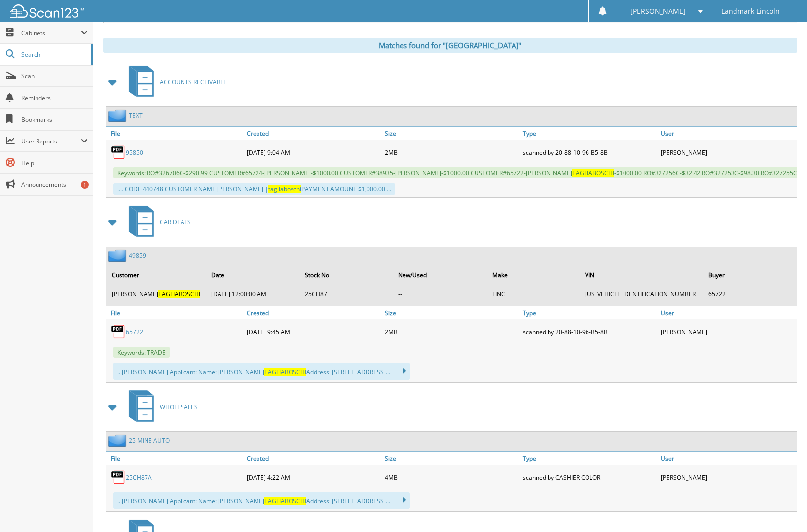  Describe the element at coordinates (137, 256) in the screenshot. I see `a: 49859` at that location.